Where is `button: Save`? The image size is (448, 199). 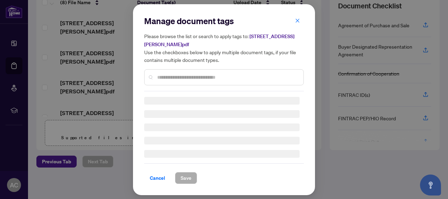 button: Save is located at coordinates (186, 178).